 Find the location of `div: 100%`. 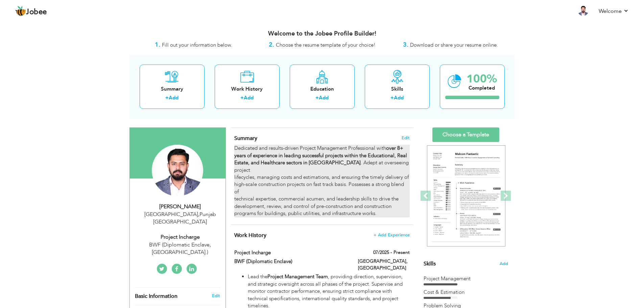

div: 100% is located at coordinates (482, 79).